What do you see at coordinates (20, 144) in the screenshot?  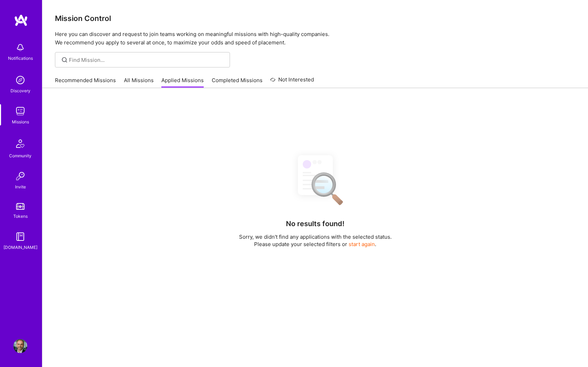 I see `img: Community` at bounding box center [20, 144].